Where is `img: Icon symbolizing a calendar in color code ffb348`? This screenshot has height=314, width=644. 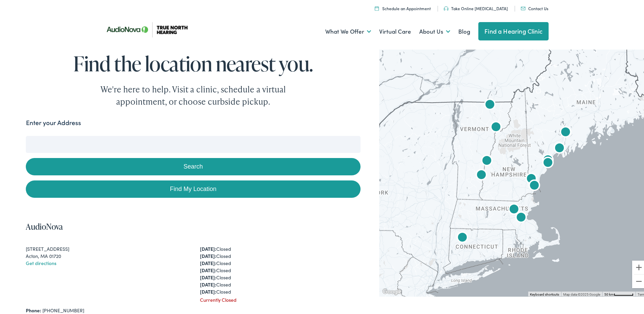 img: Icon symbolizing a calendar in color code ffb348 is located at coordinates (377, 7).